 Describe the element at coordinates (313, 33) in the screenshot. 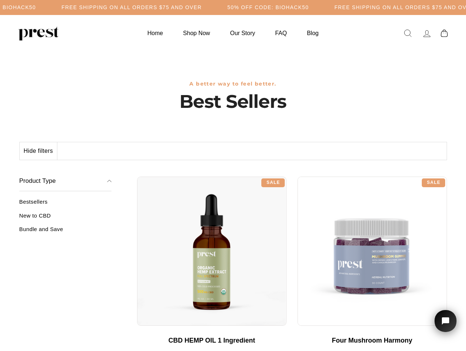

I see `a: Blog` at that location.